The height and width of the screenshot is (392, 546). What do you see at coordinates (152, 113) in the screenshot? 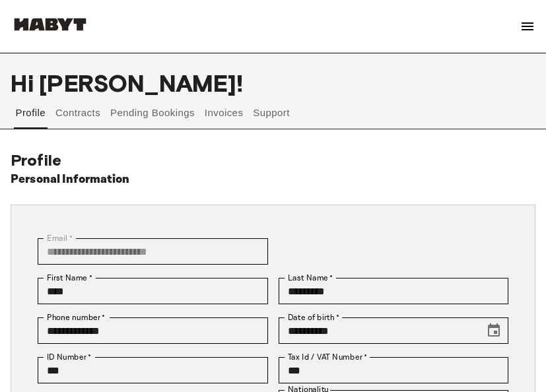
I see `button: Pending Bookings` at bounding box center [152, 113].